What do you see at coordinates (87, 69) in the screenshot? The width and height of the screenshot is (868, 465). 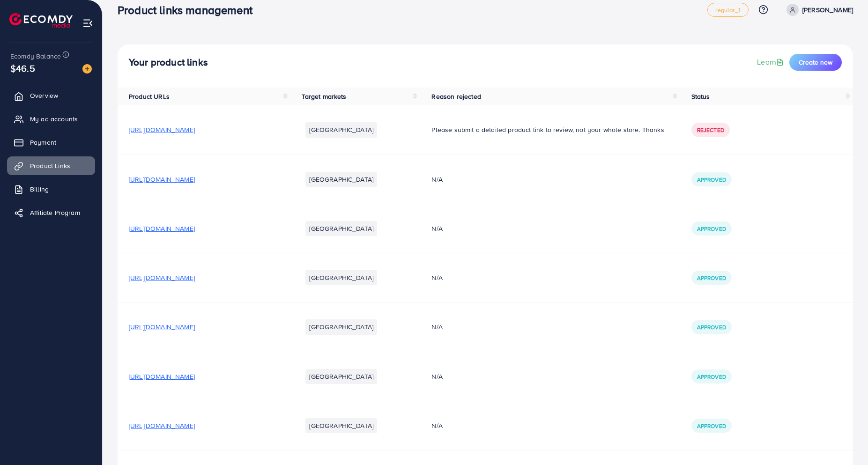 I see `img: image` at bounding box center [87, 69].